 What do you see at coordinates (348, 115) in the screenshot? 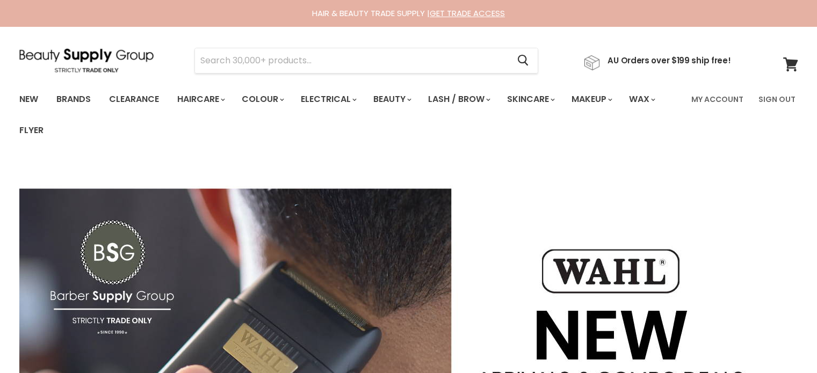
I see `ul: Main menu` at bounding box center [348, 115].